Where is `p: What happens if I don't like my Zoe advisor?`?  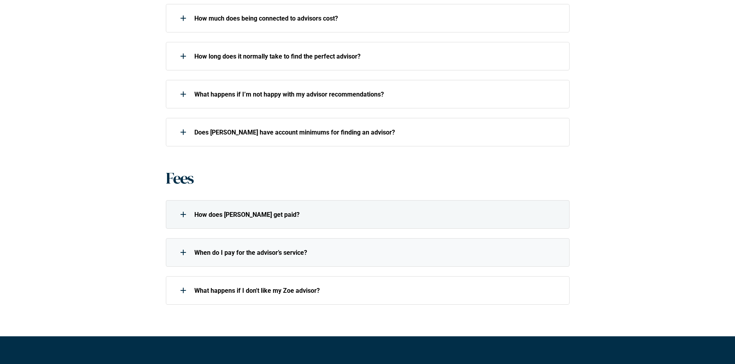 p: What happens if I don't like my Zoe advisor? is located at coordinates (377, 290).